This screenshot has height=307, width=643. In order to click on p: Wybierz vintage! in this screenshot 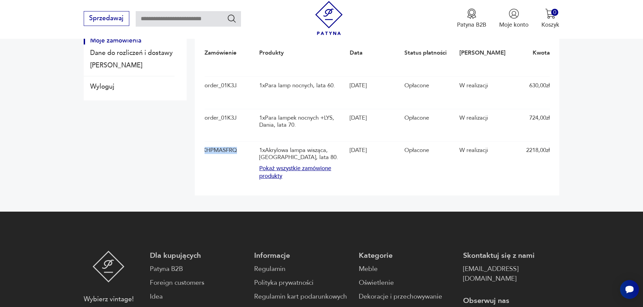, I will do `click(109, 300)`.